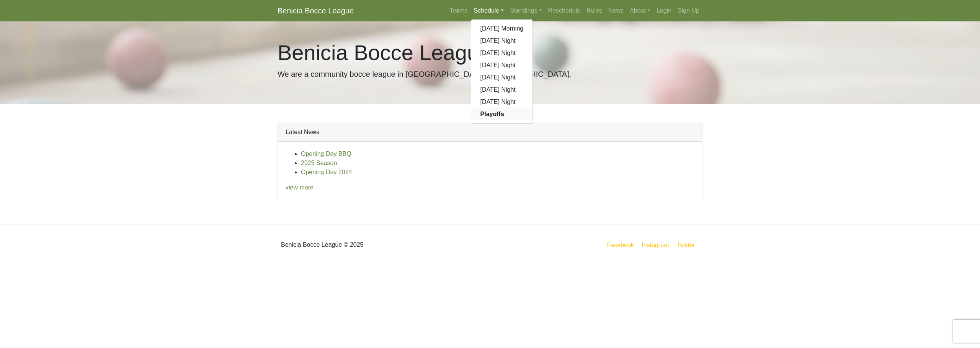  I want to click on a: Sign Up, so click(688, 11).